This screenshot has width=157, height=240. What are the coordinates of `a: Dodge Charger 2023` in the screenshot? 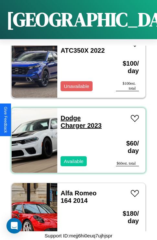 It's located at (81, 122).